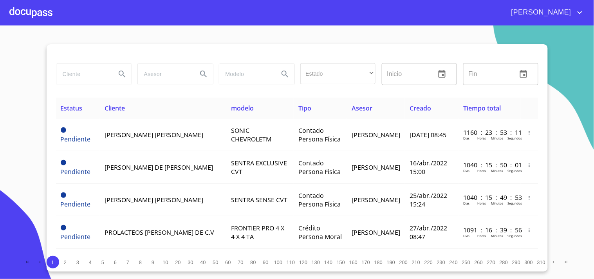 Image resolution: width=594 pixels, height=279 pixels. What do you see at coordinates (128, 262) in the screenshot?
I see `span: 7` at bounding box center [128, 262].